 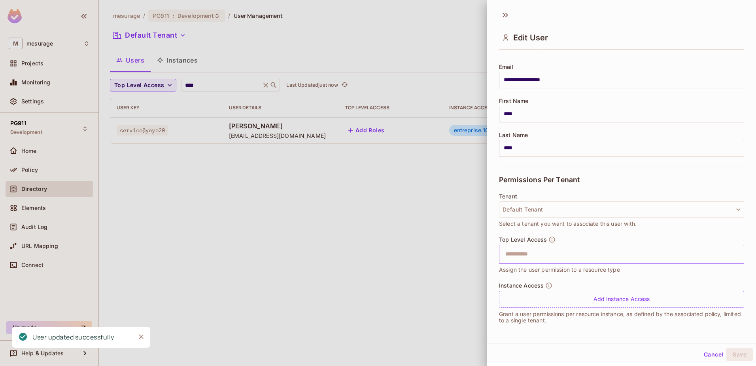 I want to click on button: Save, so click(x=740, y=354).